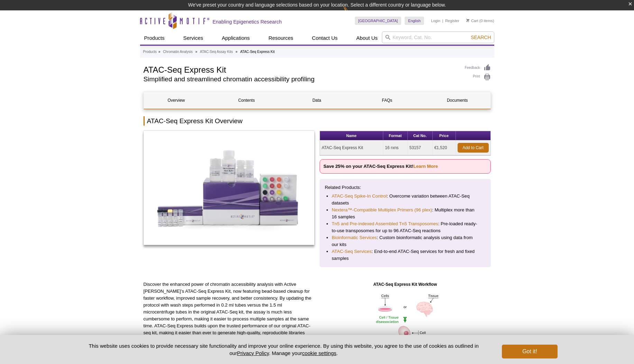 The height and width of the screenshot is (364, 634). What do you see at coordinates (235, 38) in the screenshot?
I see `a: Applications` at bounding box center [235, 38].